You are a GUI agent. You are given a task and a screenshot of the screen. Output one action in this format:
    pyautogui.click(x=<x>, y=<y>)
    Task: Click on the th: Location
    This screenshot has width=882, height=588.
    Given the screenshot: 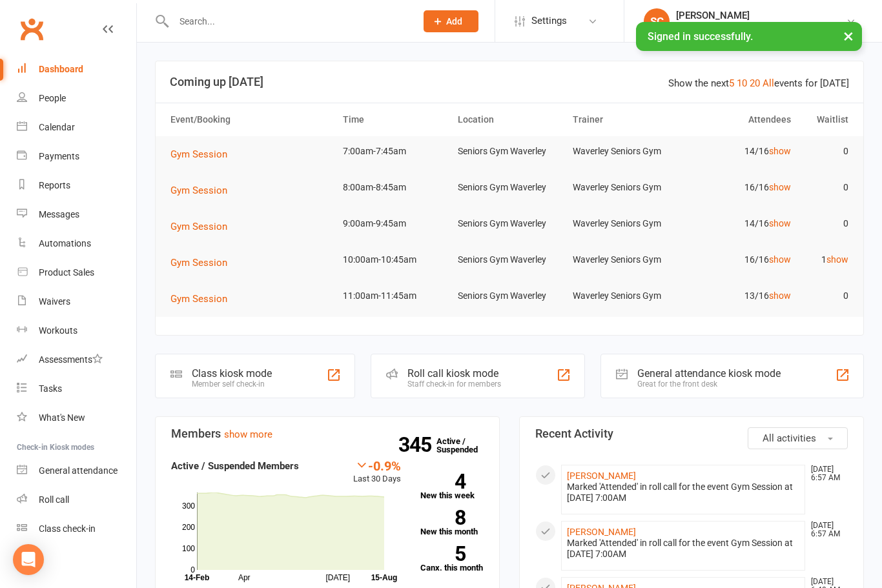 What is the action you would take?
    pyautogui.click(x=509, y=119)
    